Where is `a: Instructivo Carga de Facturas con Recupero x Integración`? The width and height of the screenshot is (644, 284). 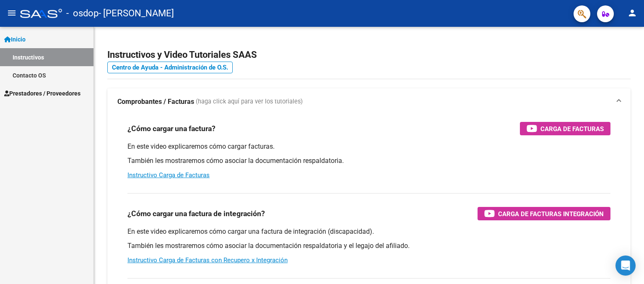
a: Instructivo Carga de Facturas con Recupero x Integración is located at coordinates (207, 260).